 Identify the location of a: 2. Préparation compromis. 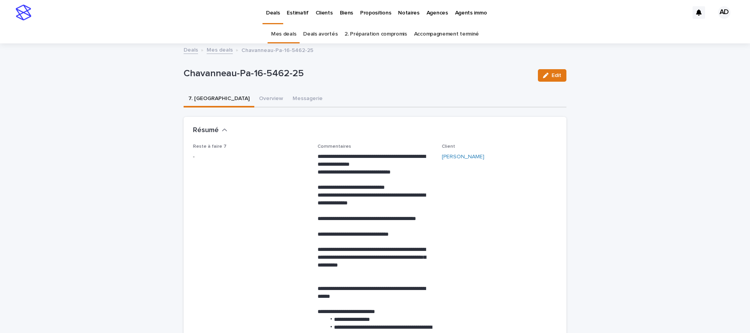
(376, 34).